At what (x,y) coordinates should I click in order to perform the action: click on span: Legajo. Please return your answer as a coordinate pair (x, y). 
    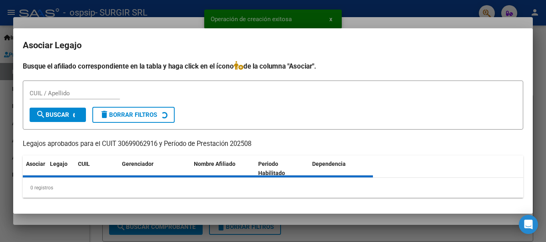
    Looking at the image, I should click on (59, 164).